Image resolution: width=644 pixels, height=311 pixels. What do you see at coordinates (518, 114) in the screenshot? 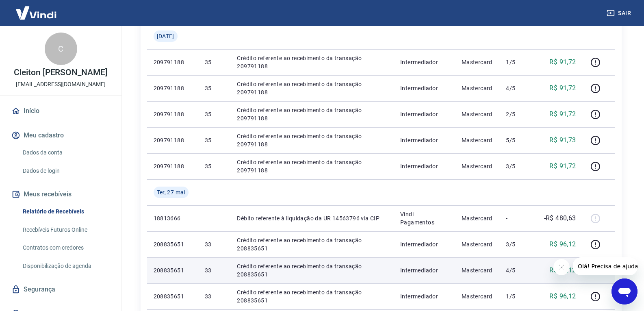
I see `p: 2/5` at bounding box center [518, 114].